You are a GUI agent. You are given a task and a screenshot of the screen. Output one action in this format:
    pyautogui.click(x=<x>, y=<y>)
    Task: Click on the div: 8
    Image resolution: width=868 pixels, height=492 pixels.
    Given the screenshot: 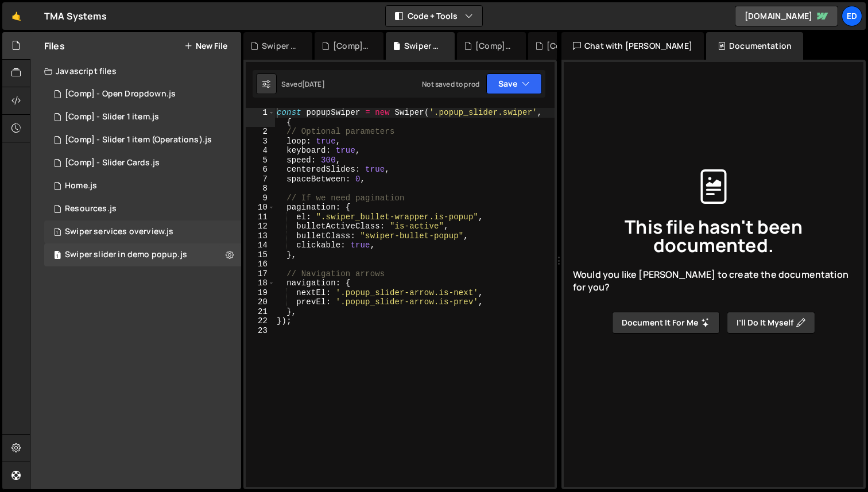 What is the action you would take?
    pyautogui.click(x=260, y=188)
    